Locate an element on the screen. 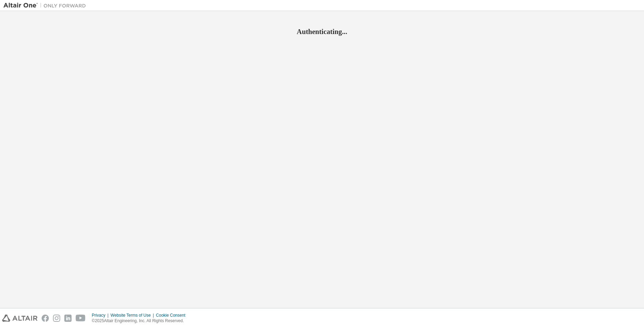 The width and height of the screenshot is (644, 328). p: © 2025 Altair Engineering, Inc. All Rights Reserved. is located at coordinates (141, 321).